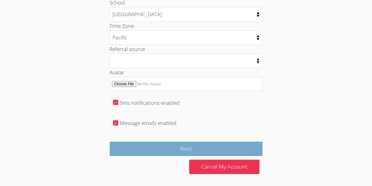  What do you see at coordinates (148, 123) in the screenshot?
I see `label: Message emails enabled` at bounding box center [148, 123].